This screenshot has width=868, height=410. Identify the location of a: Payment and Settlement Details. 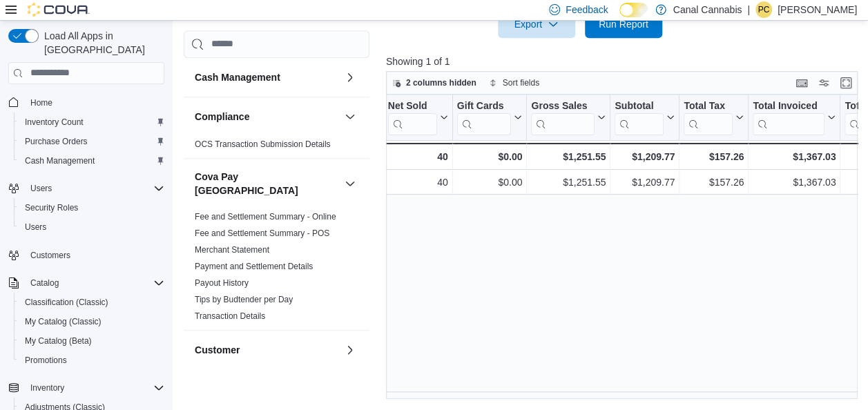
(253, 266).